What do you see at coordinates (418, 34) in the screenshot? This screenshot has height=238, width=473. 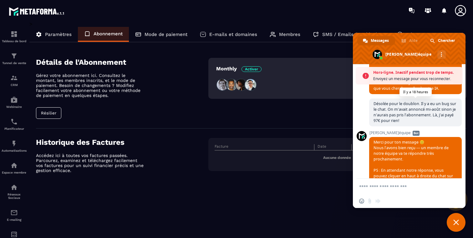 I see `p: WhatsApp` at bounding box center [418, 34].